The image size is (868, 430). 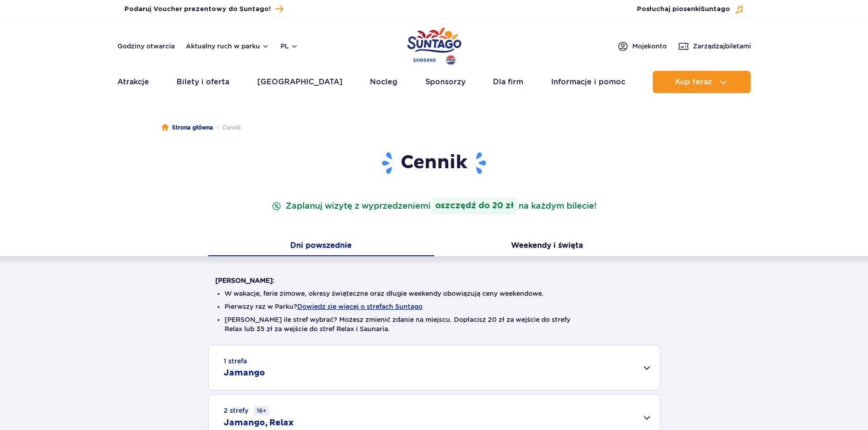 What do you see at coordinates (474, 206) in the screenshot?
I see `strong: oszczędź do 20 zł` at bounding box center [474, 206].